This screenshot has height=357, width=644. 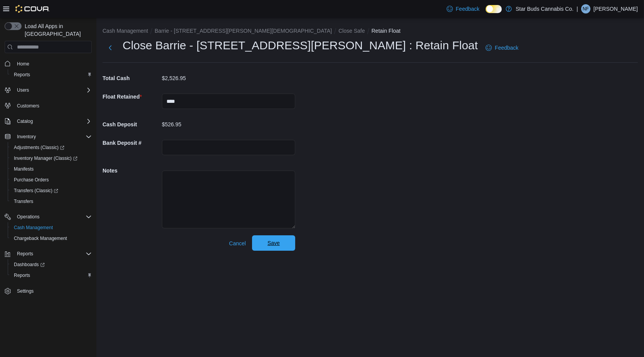 What do you see at coordinates (26, 137) in the screenshot?
I see `button: Inventory` at bounding box center [26, 137].